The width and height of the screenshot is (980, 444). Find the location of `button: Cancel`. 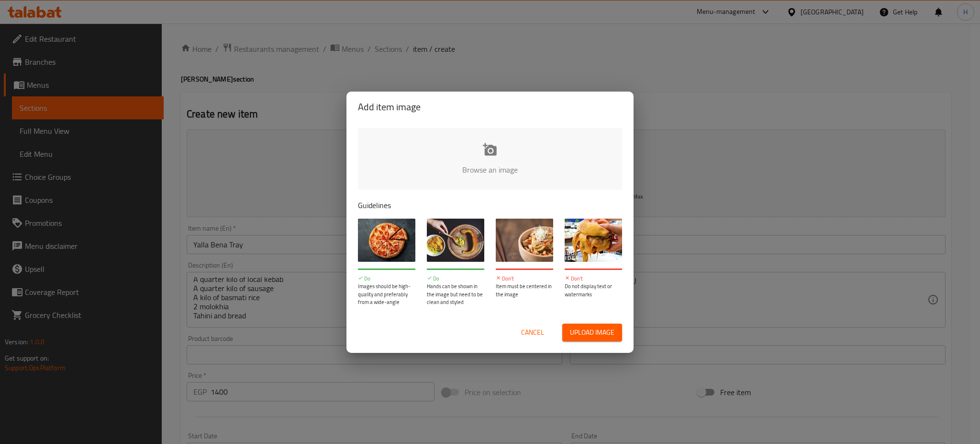

button: Cancel is located at coordinates (533, 332).